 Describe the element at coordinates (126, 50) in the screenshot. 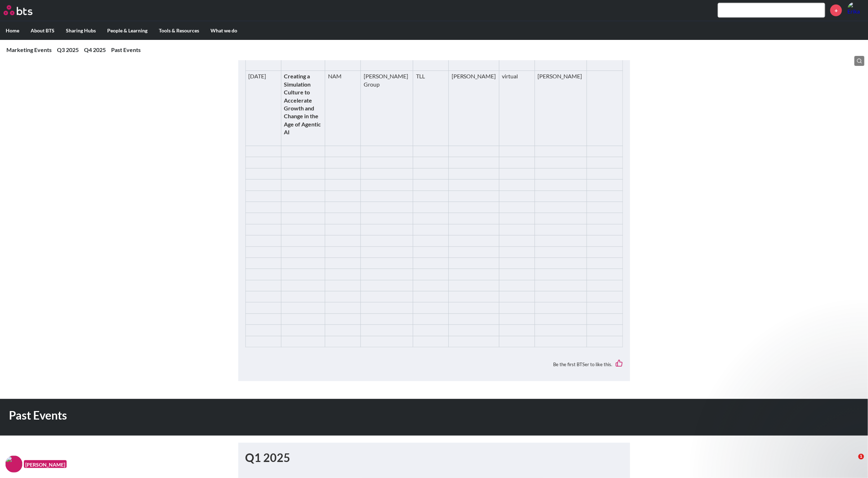

I see `a: Past Events` at that location.